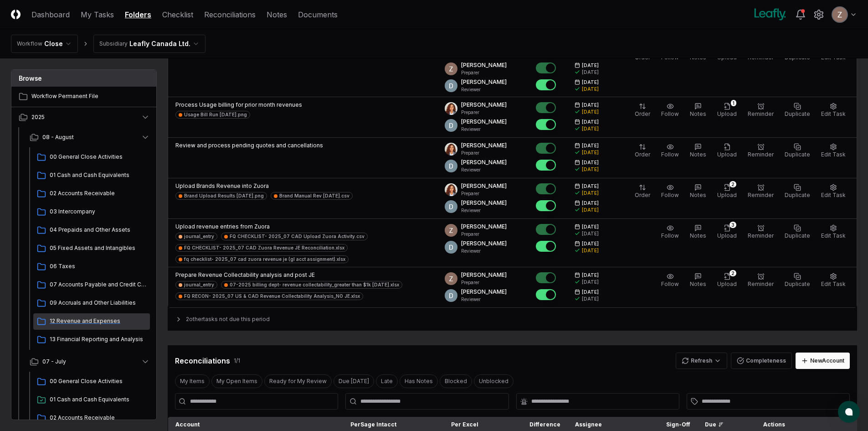  I want to click on p: Upload revenue entries from Zuora, so click(302, 227).